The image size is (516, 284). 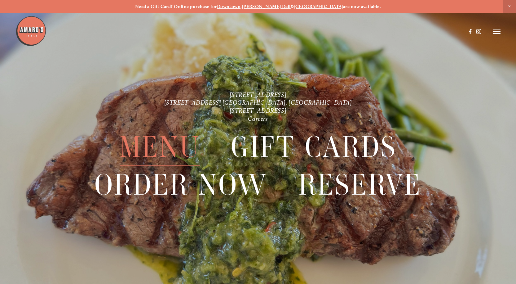 What do you see at coordinates (31, 31) in the screenshot?
I see `img: Amaro's Table` at bounding box center [31, 31].